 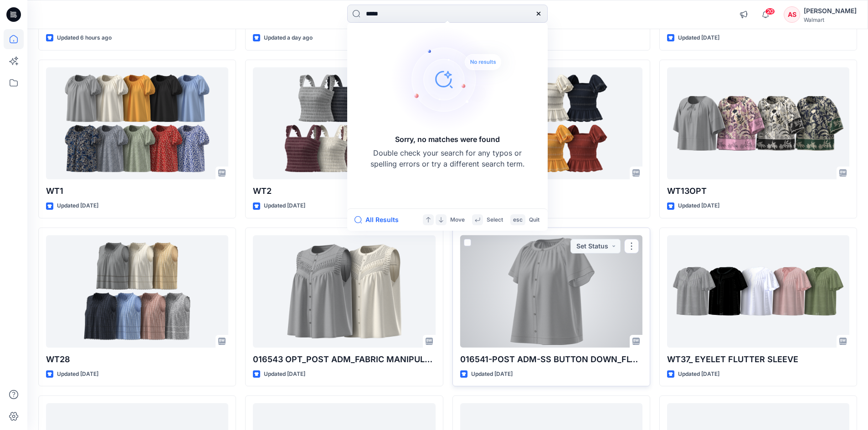 What do you see at coordinates (288, 38) in the screenshot?
I see `p: Updated a day ago` at bounding box center [288, 38].